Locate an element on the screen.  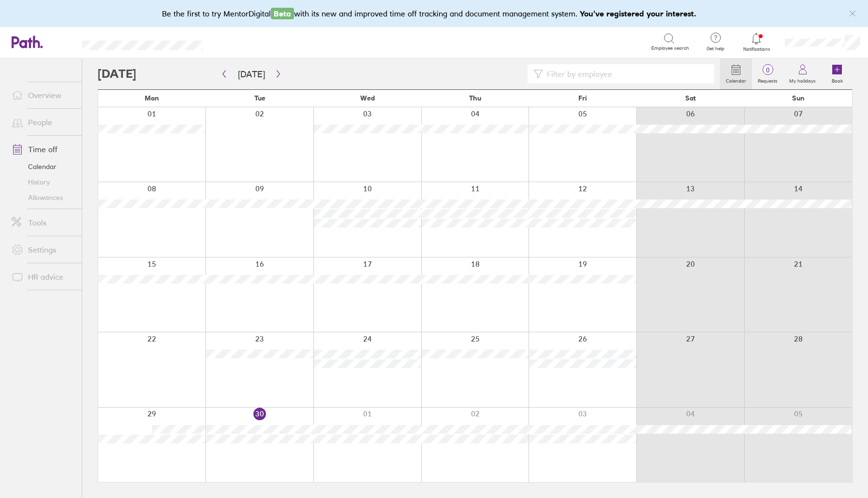
div: Search is located at coordinates (241, 41).